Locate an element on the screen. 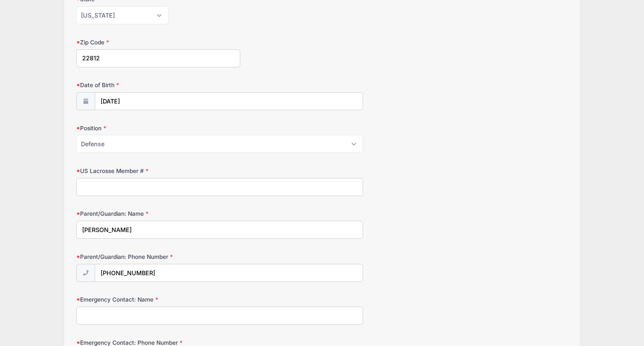 The height and width of the screenshot is (346, 644). label: Emergency Contact: Name is located at coordinates (158, 299).